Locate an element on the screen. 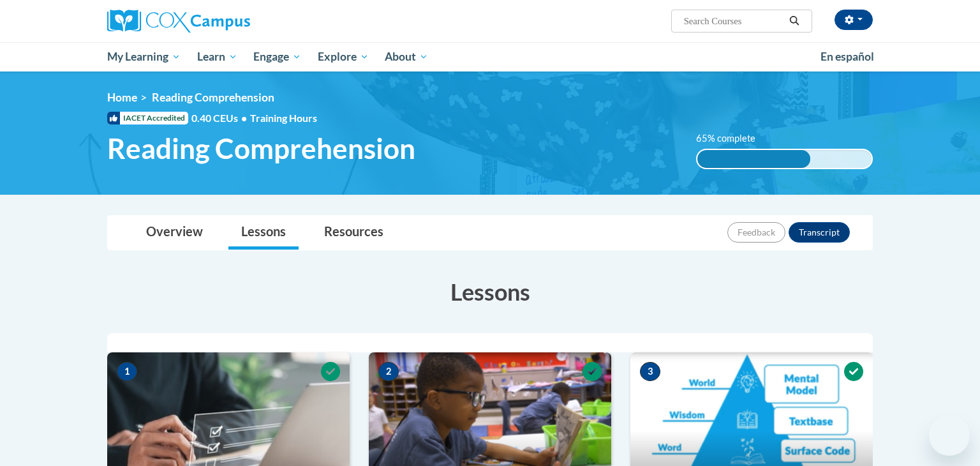 This screenshot has width=980, height=466. div: Main menu is located at coordinates (490, 57).